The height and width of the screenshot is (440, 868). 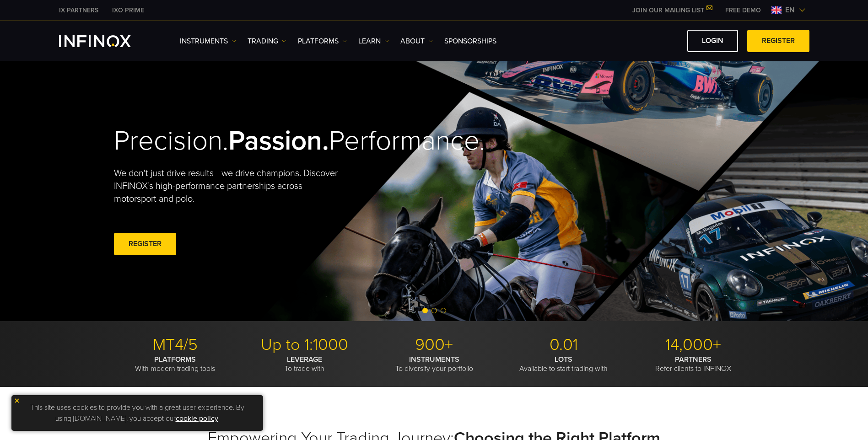 What do you see at coordinates (322, 41) in the screenshot?
I see `a: PLATFORMS` at bounding box center [322, 41].